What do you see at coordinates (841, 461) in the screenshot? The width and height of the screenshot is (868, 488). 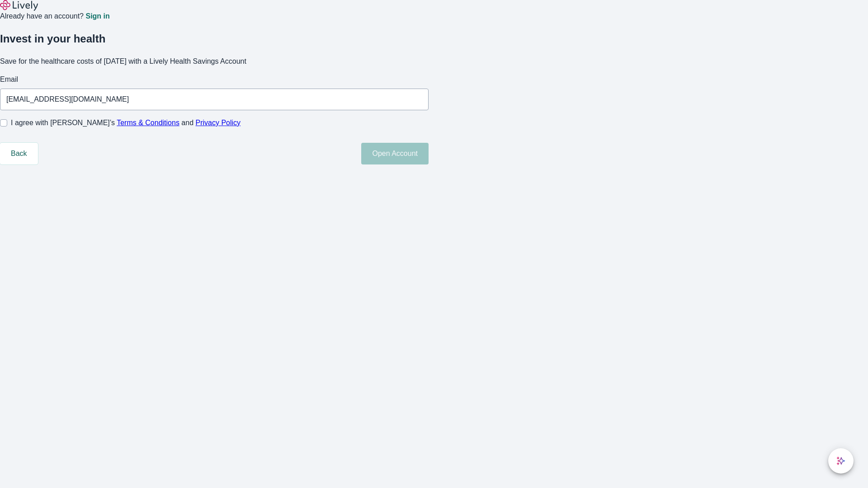 I see `button: chat` at bounding box center [841, 461].